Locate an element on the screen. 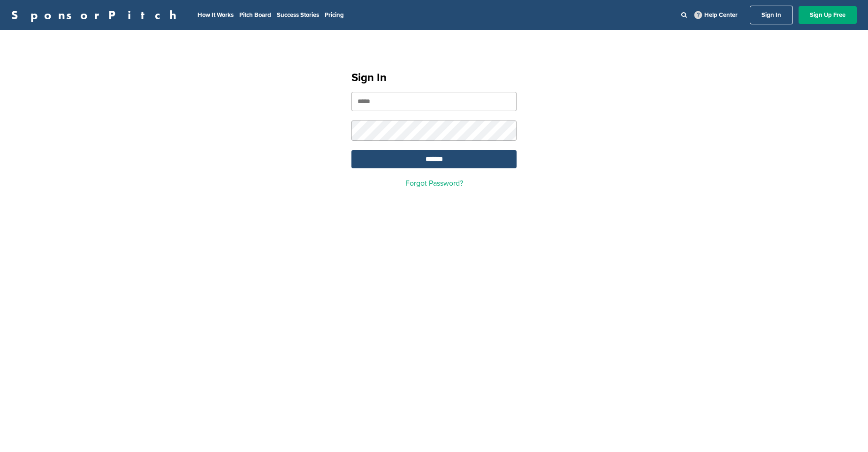 The width and height of the screenshot is (868, 452). a: Help Center is located at coordinates (716, 15).